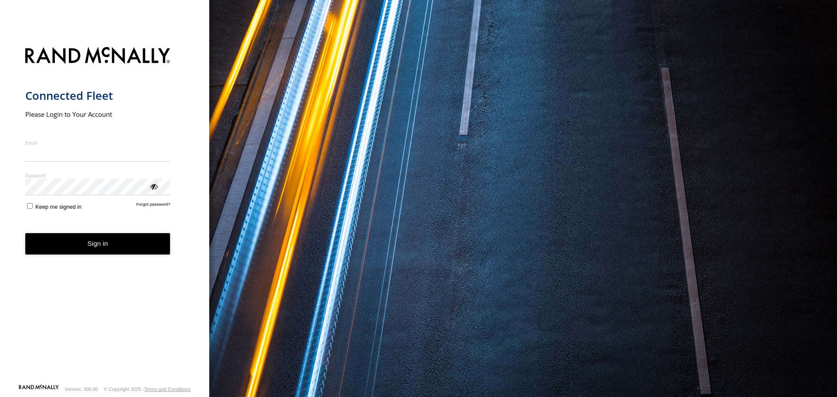  I want to click on button: Sign in, so click(98, 244).